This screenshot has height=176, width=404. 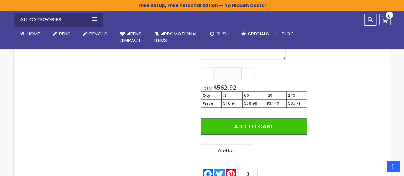 What do you see at coordinates (276, 96) in the screenshot?
I see `div: 120` at bounding box center [276, 96].